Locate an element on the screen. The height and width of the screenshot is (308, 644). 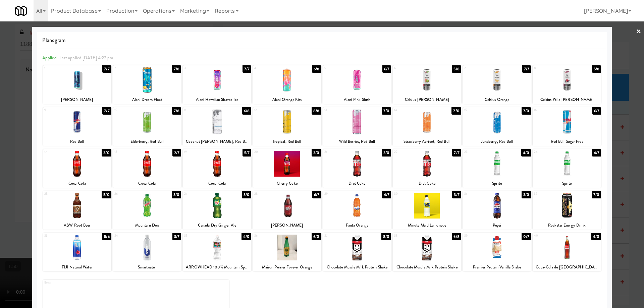
div: Alani Pink Slush is located at coordinates (357, 99).